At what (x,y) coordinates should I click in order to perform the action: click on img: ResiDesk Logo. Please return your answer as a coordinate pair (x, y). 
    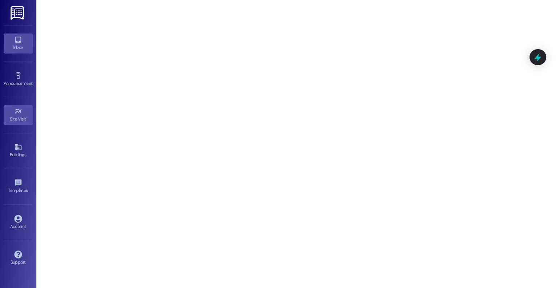
    Looking at the image, I should click on (18, 13).